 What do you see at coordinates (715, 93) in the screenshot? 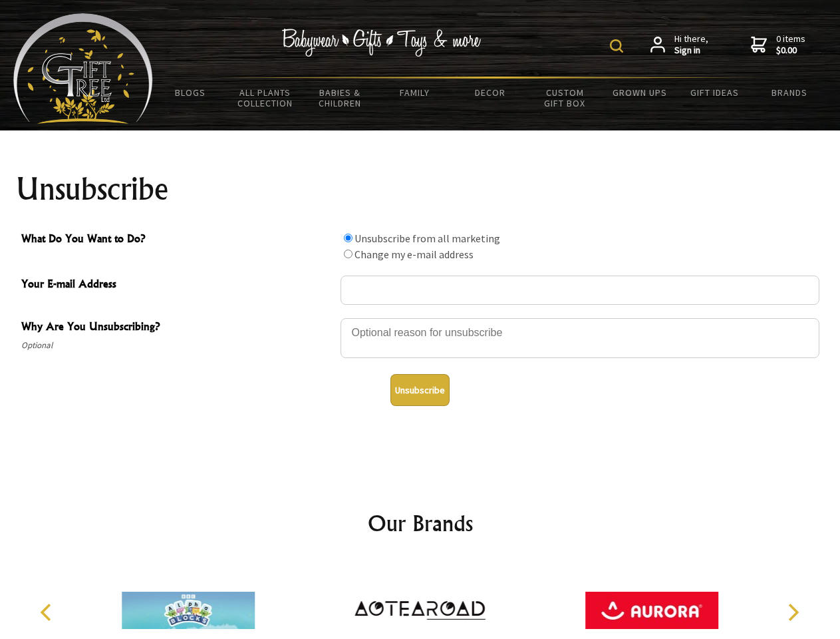
I see `a: Gift Ideas` at bounding box center [715, 93].